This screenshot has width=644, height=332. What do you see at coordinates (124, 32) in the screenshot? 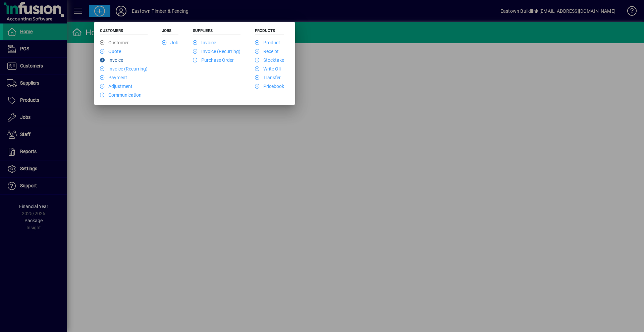
I see `h5: Customers` at bounding box center [124, 32].